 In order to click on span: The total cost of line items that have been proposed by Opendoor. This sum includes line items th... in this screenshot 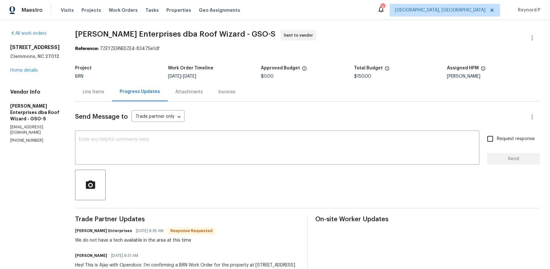, I will do `click(387, 70)`.